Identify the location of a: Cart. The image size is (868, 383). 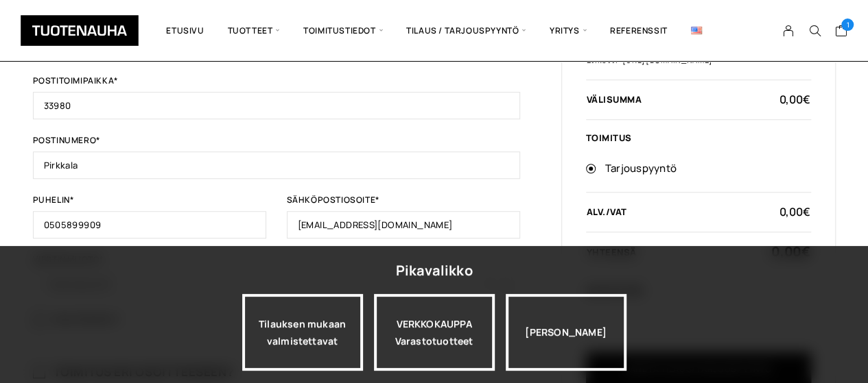
(840, 33).